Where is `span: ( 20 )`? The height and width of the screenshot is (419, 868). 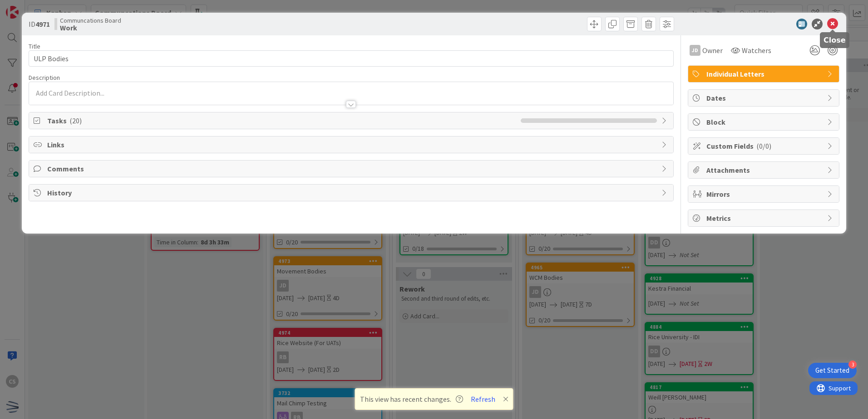
span: ( 20 ) is located at coordinates (75, 121).